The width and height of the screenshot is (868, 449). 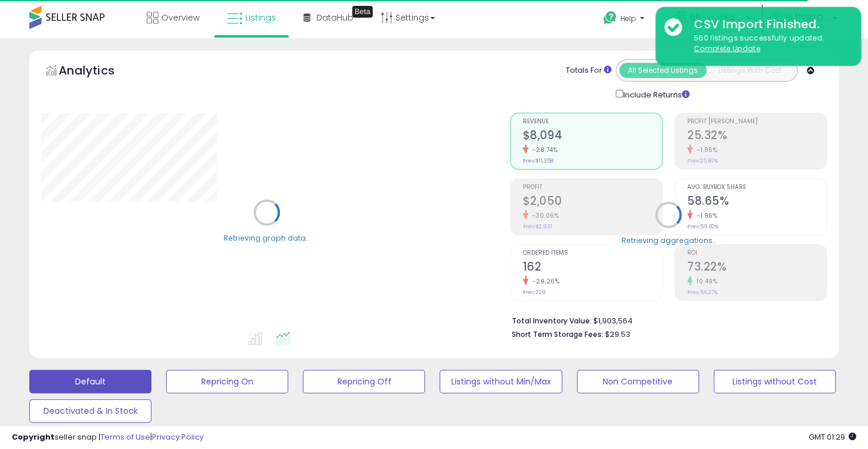 What do you see at coordinates (589, 71) in the screenshot?
I see `div: Totals For` at bounding box center [589, 71].